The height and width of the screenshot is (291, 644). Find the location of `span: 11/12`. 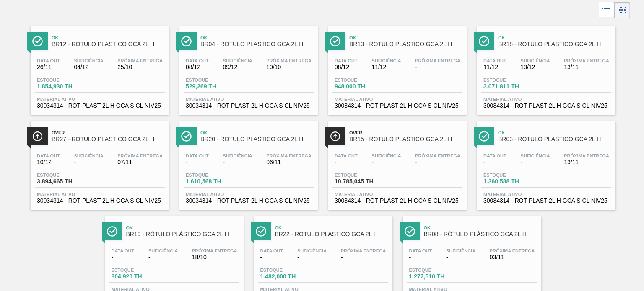

span: 11/12 is located at coordinates (495, 67).